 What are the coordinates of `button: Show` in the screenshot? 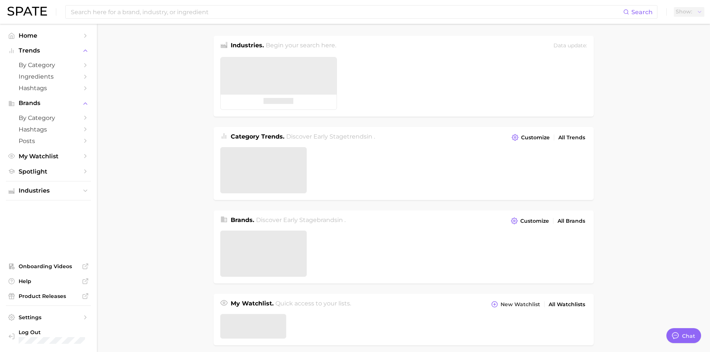 It's located at (689, 12).